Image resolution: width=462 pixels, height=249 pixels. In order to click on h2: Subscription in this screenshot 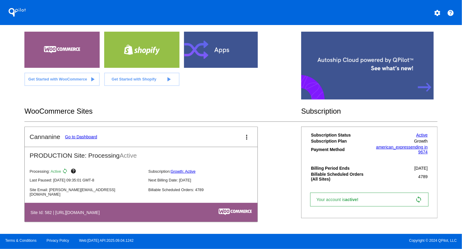, I will do `click(369, 111)`.